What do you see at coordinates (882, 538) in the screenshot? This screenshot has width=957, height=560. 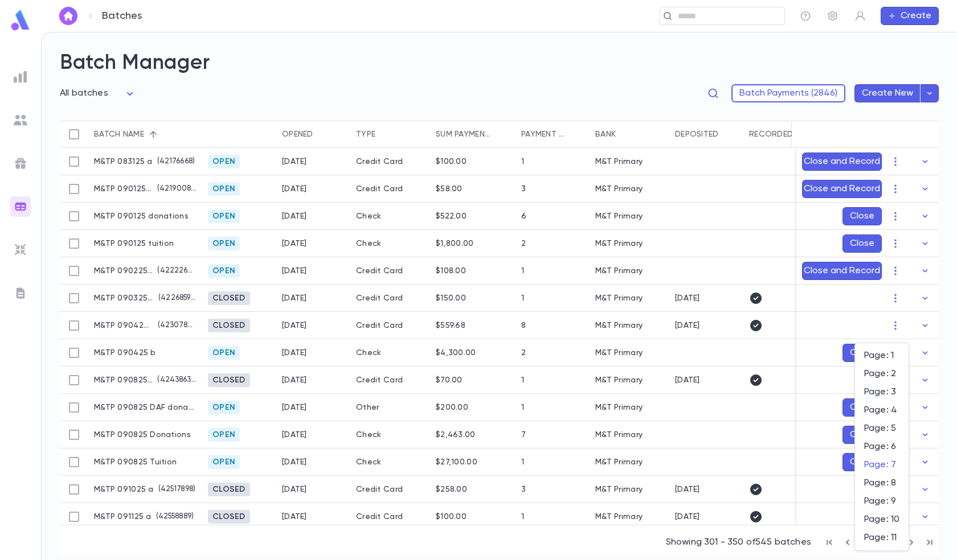 I see `span: Page: 11` at bounding box center [882, 538].